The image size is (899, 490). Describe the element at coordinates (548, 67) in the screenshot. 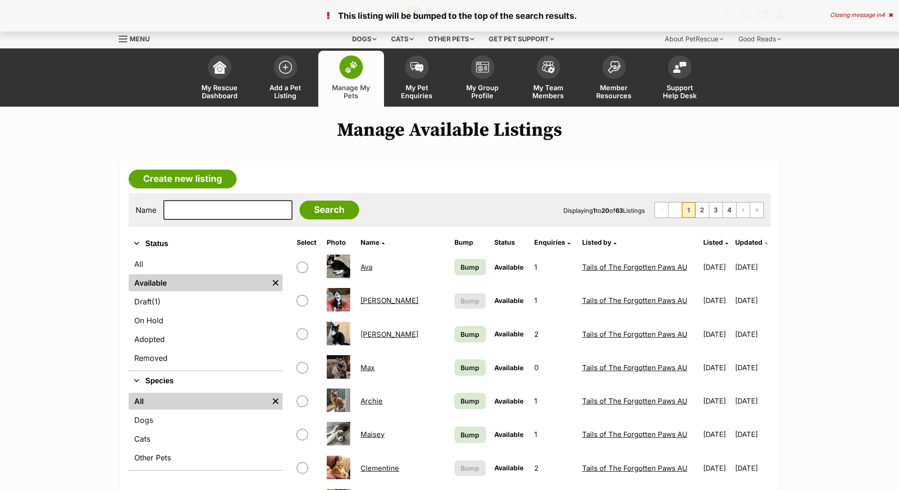

I see `img: team-members-icon-5396bd8760b3fe7c0b43da4ab00e1e3bb1a5d9ba89233759b79545d2d3fc5d0d.svg` at that location.